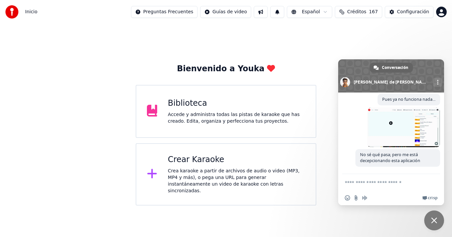 Image resolution: width=452 pixels, height=237 pixels. What do you see at coordinates (12, 12) in the screenshot?
I see `img: youka` at bounding box center [12, 12].